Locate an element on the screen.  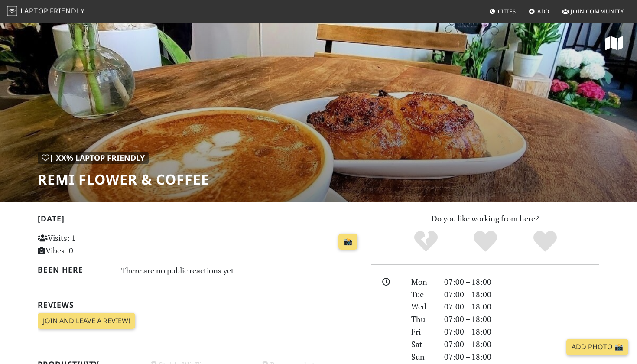
div: Tue is located at coordinates (422, 294).